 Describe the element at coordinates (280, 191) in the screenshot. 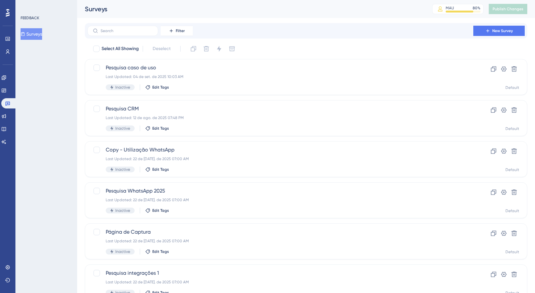

I see `span: Pesquisa WhatsApp 2025` at that location.